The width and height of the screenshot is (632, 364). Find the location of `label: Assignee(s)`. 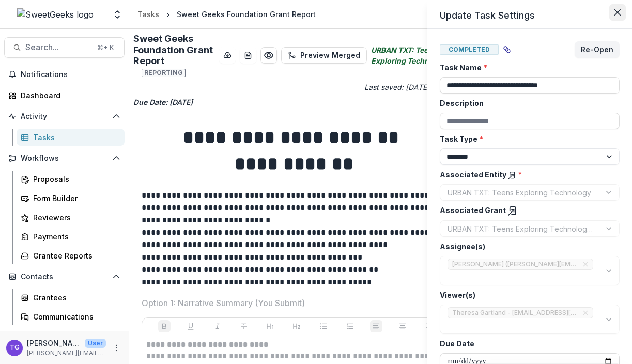

label: Assignee(s) is located at coordinates (527, 246).